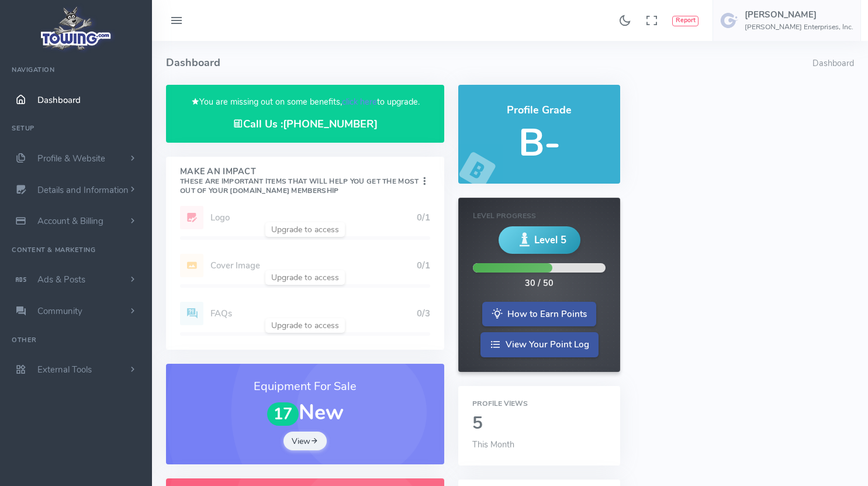 The width and height of the screenshot is (868, 486). I want to click on h3: Equipment For Sale, so click(305, 387).